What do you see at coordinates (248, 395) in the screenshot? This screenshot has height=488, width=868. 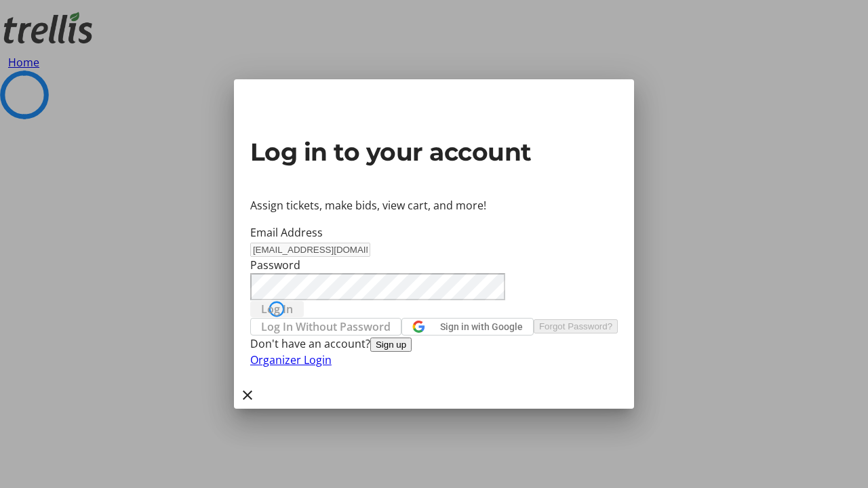 I see `button: Close` at bounding box center [248, 395].